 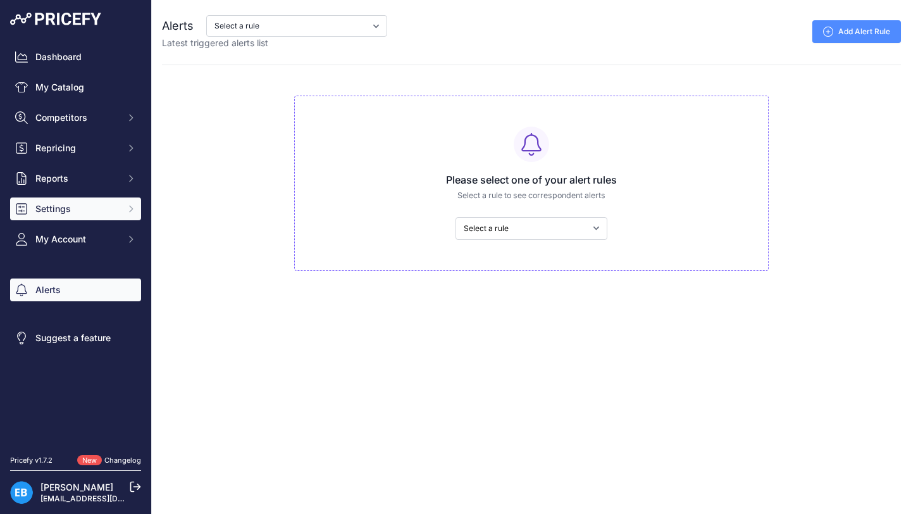 What do you see at coordinates (75, 209) in the screenshot?
I see `button: Settings` at bounding box center [75, 209].